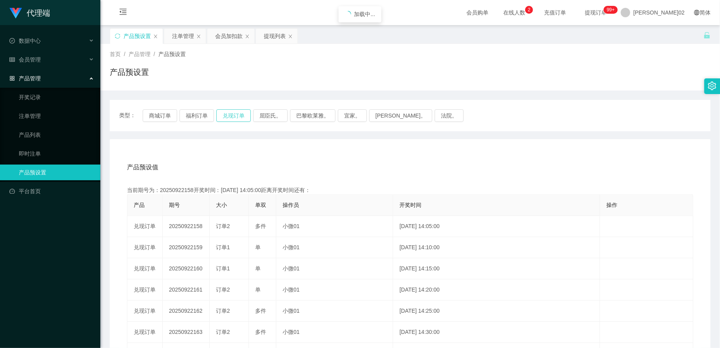 The image size is (720, 348). Describe the element at coordinates (16, 13) in the screenshot. I see `img: logo.9652507e.png` at that location.